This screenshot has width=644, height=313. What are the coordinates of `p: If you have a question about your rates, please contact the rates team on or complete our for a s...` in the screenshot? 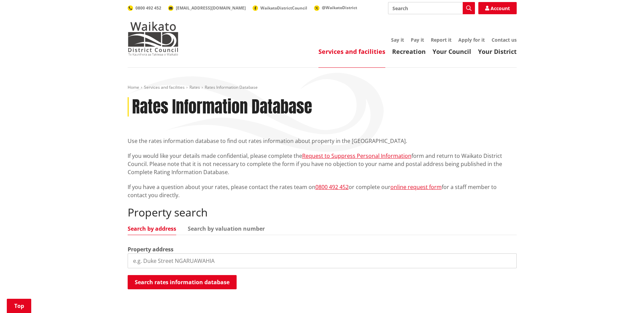 It's located at (322, 191).